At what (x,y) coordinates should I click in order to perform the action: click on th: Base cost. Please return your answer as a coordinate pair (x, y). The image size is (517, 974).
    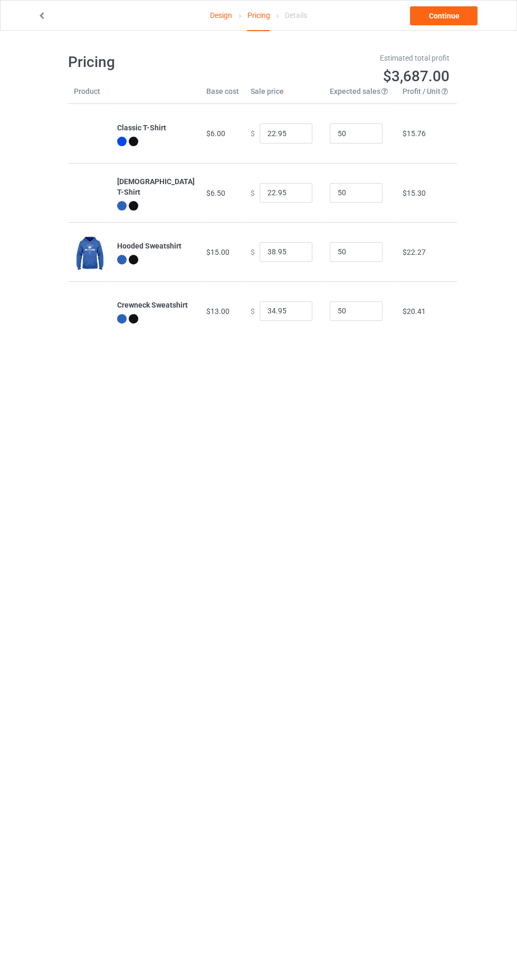
    Looking at the image, I should click on (223, 95).